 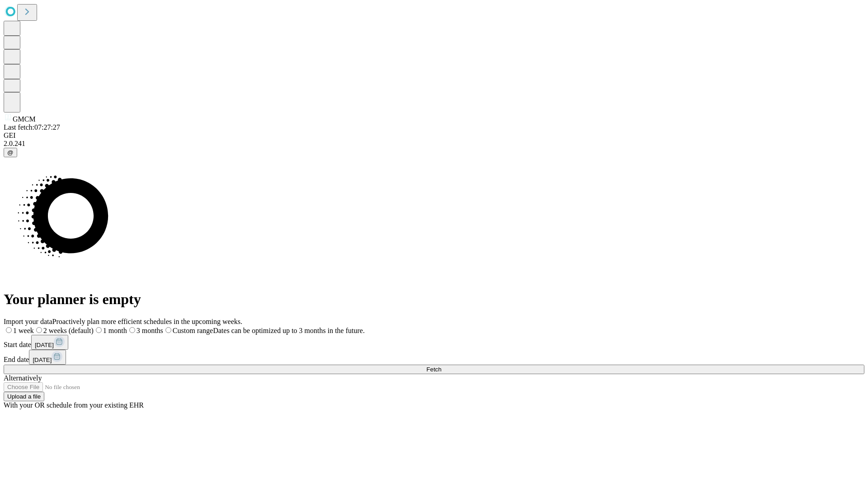 I want to click on span: Alternatively, so click(x=22, y=378).